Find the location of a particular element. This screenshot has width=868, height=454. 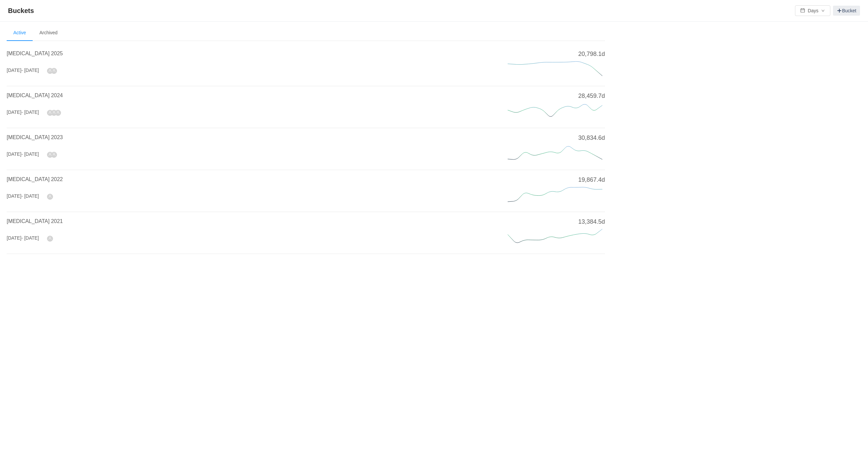

span: 19,867.4d is located at coordinates (591, 180).